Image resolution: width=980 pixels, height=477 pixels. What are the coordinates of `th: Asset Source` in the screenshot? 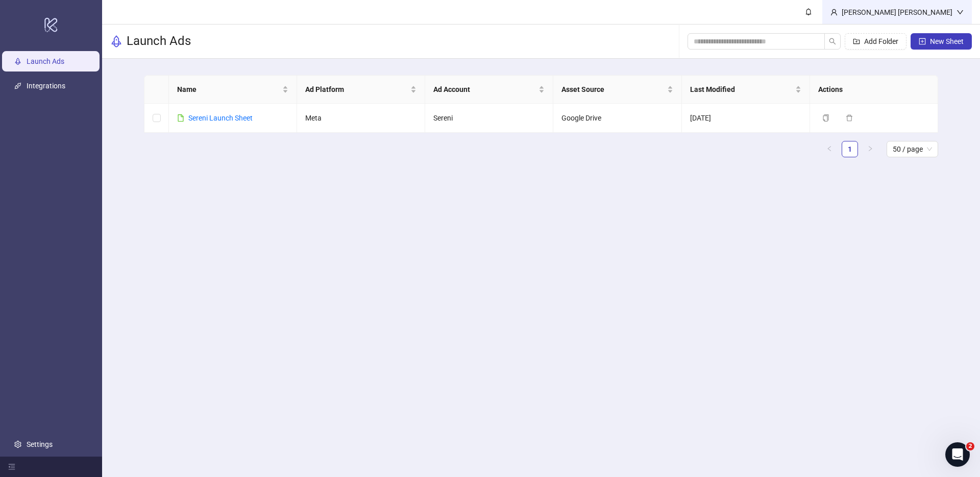 It's located at (617, 90).